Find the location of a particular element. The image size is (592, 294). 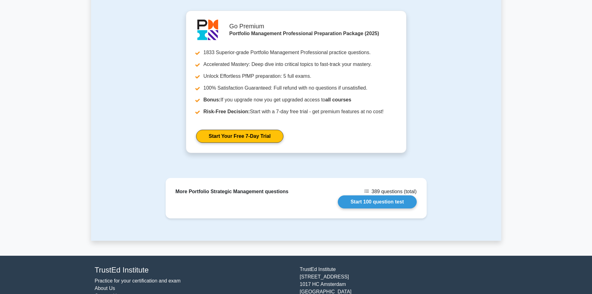

a: About Us is located at coordinates (105, 288).